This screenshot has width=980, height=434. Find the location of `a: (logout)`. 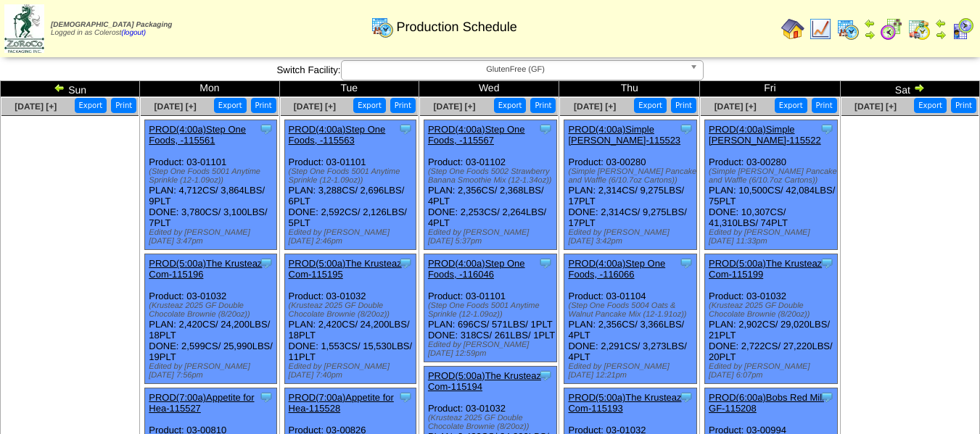

a: (logout) is located at coordinates (134, 33).